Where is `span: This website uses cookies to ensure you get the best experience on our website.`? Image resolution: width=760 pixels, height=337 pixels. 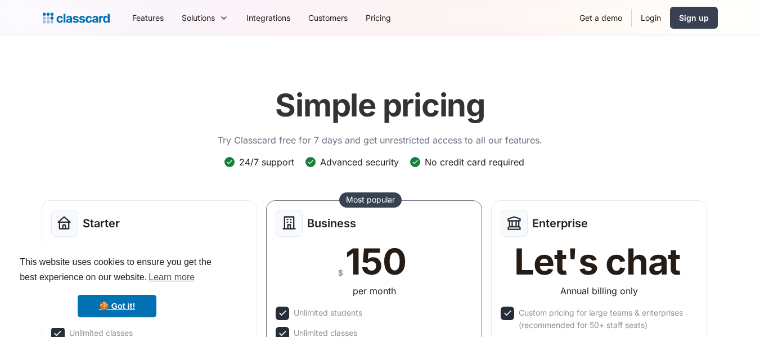
span: This website uses cookies to ensure you get the best experience on our website. is located at coordinates (117, 271).